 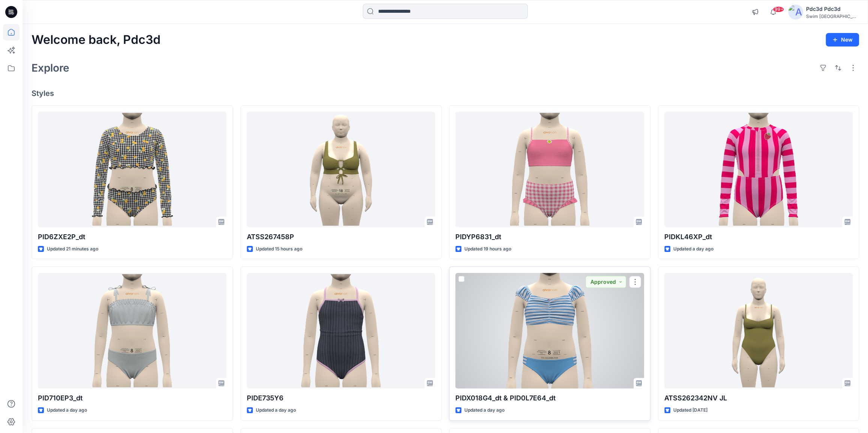 I want to click on a: PIDYP6831_dt, so click(x=550, y=169).